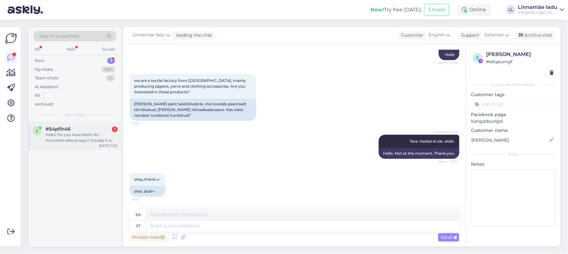  What do you see at coordinates (109, 49) in the screenshot?
I see `div: Socials` at bounding box center [109, 49].